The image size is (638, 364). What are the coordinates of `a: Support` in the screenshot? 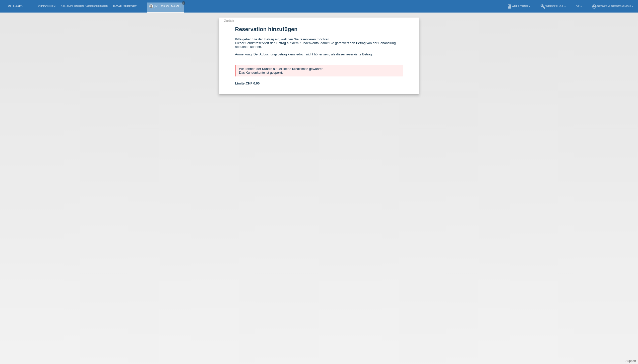 It's located at (631, 361).